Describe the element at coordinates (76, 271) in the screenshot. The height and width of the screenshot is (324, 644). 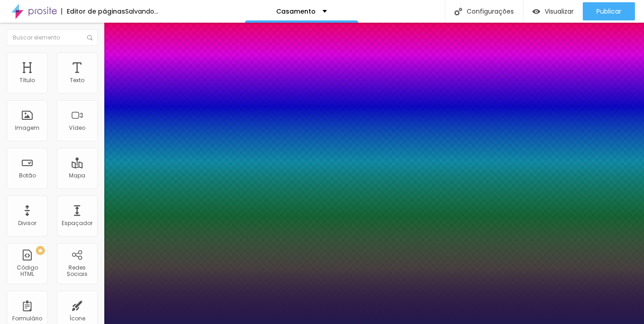
I see `div: Redes Sociais` at that location.